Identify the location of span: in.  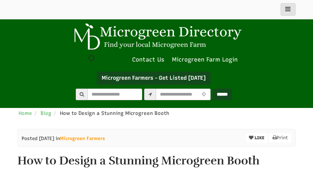
(80, 138).